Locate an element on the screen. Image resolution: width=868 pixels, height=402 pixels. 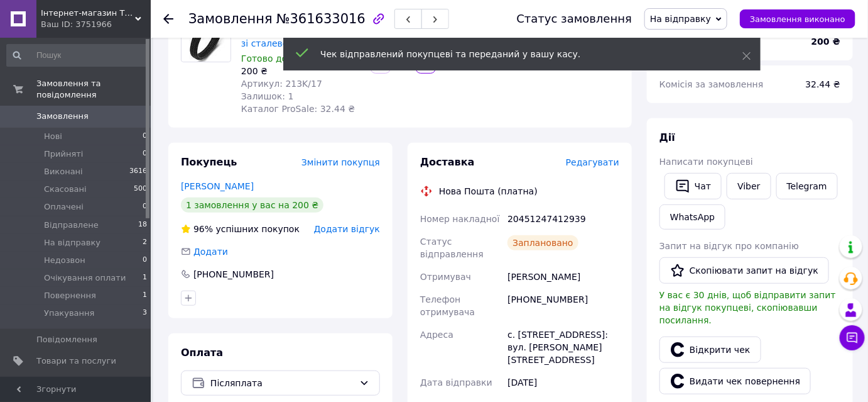
span: Запит на відгук про компанію is located at coordinates (729, 246).